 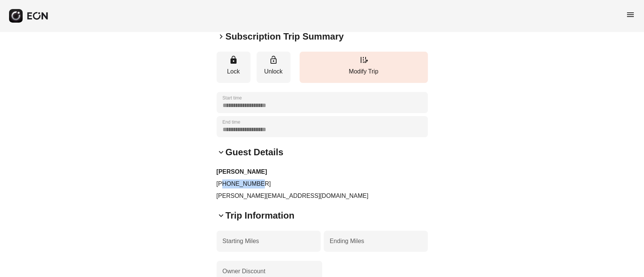 I want to click on span: lock_open, so click(x=274, y=60).